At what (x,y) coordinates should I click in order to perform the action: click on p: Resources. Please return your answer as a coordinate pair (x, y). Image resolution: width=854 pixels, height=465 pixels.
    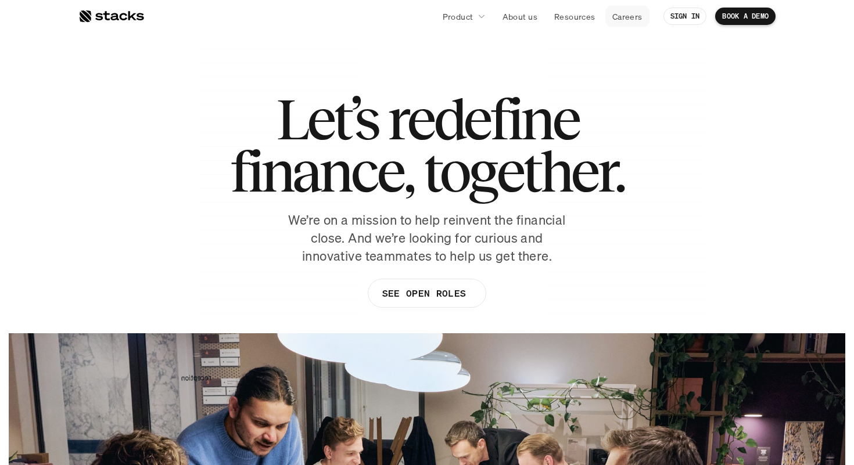
    Looking at the image, I should click on (575, 16).